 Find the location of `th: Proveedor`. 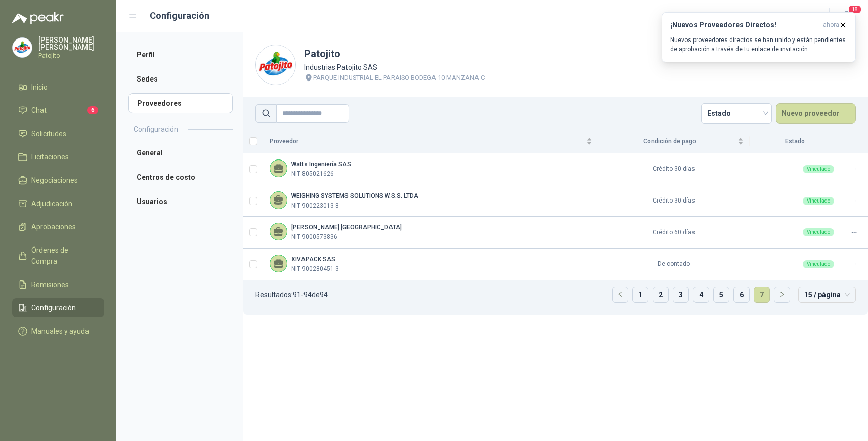

th: Proveedor is located at coordinates (431, 141).